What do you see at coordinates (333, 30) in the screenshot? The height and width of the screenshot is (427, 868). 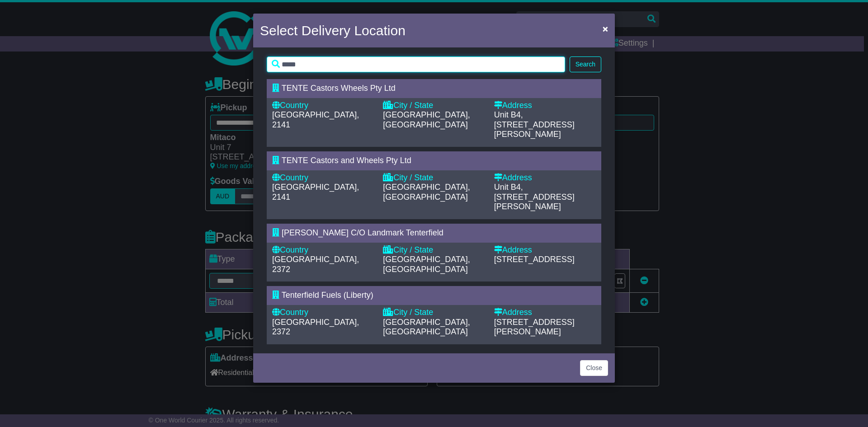 I see `h4: Select Delivery Location` at bounding box center [333, 30].